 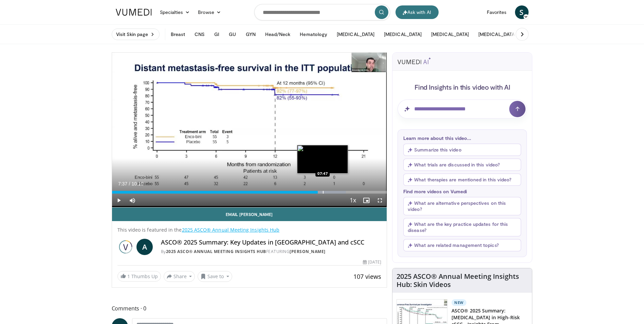 I want to click on a: 1 Thumbs Up, so click(x=139, y=276).